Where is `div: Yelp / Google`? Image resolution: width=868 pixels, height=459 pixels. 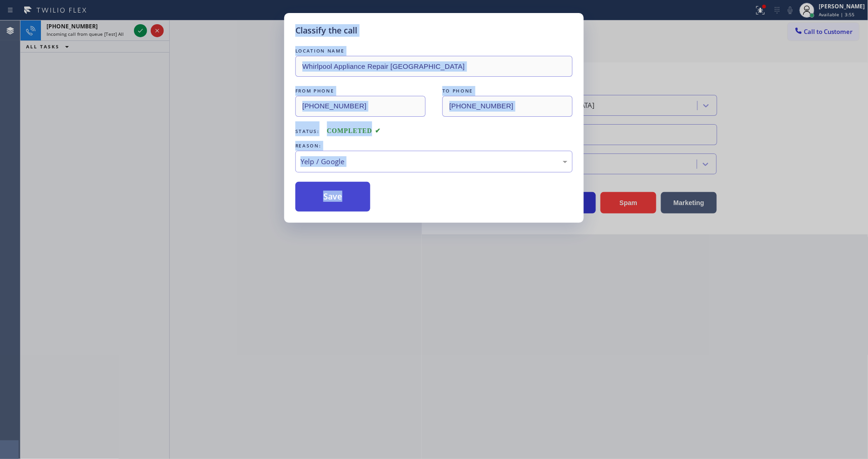
div: Yelp / Google is located at coordinates (434, 161).